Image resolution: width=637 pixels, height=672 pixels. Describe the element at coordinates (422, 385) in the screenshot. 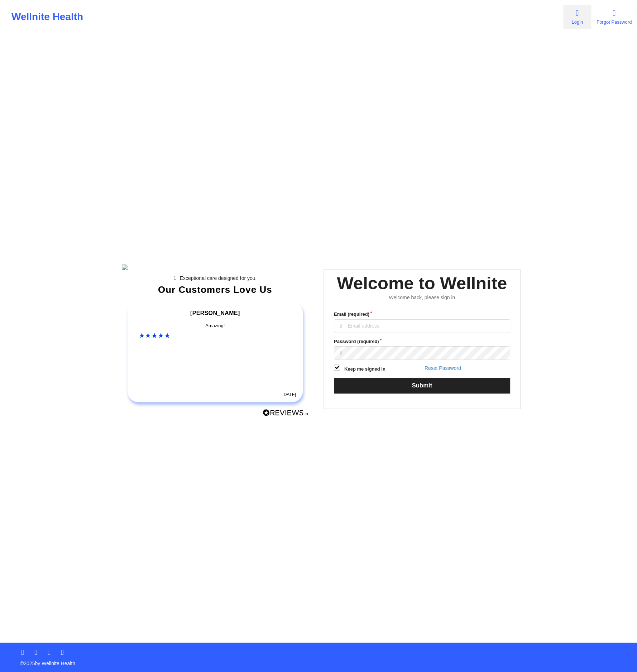

I see `button: Submit` at that location.